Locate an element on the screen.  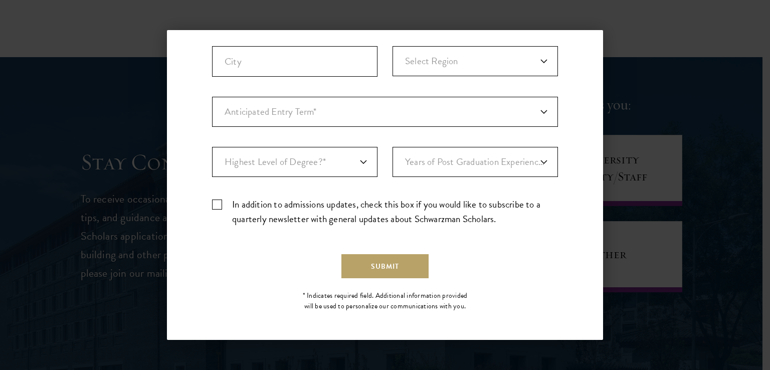
label: In addition to admissions updates, check this box if you would like to subscribe to a quarterly n... is located at coordinates (385, 212).